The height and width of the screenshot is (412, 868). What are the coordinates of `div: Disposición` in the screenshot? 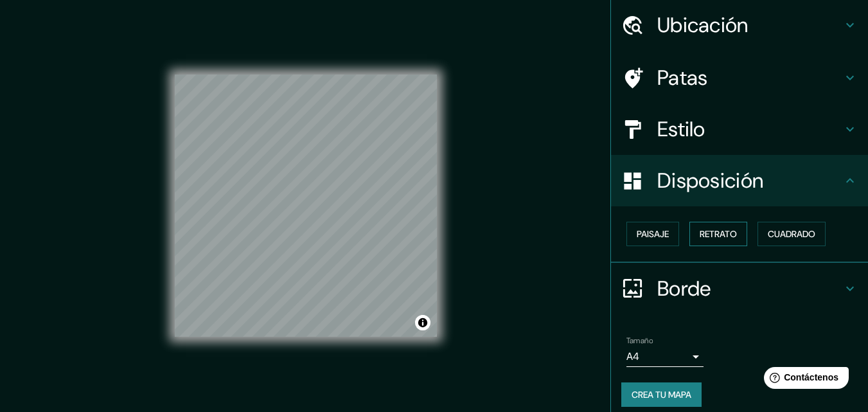 It's located at (740, 180).